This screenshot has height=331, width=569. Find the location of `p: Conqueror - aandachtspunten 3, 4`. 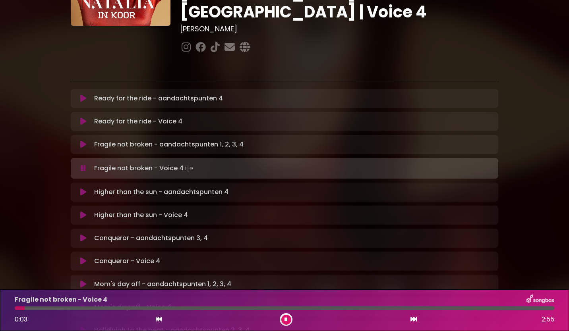

p: Conqueror - aandachtspunten 3, 4 is located at coordinates (151, 238).